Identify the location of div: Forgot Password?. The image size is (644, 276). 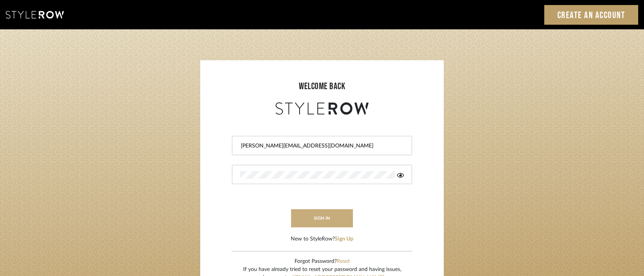
(322, 262).